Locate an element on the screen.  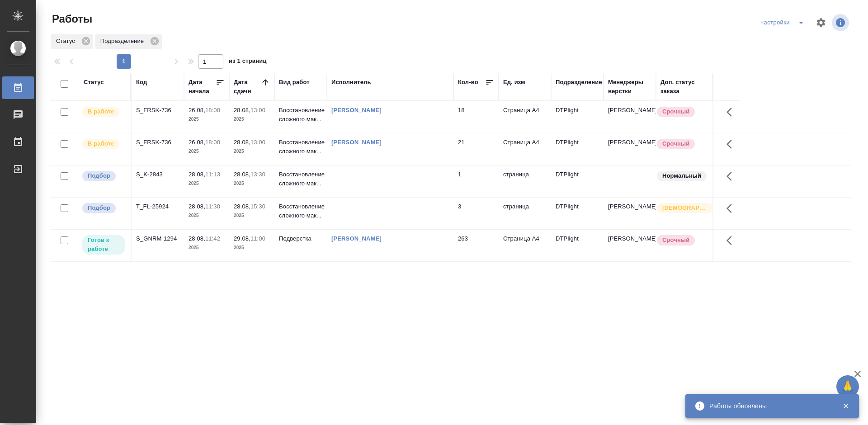
p: 15:30 is located at coordinates (258, 206).